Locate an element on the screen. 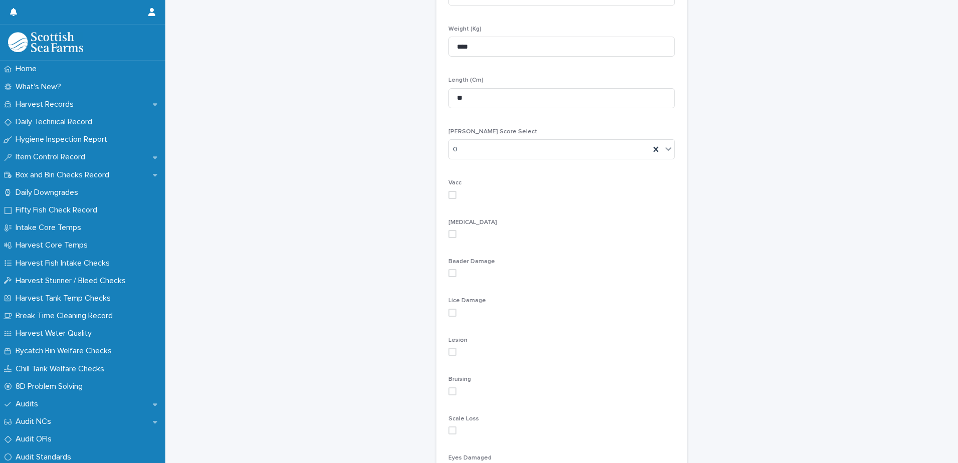 This screenshot has height=463, width=958. span: 0 is located at coordinates (455, 149).